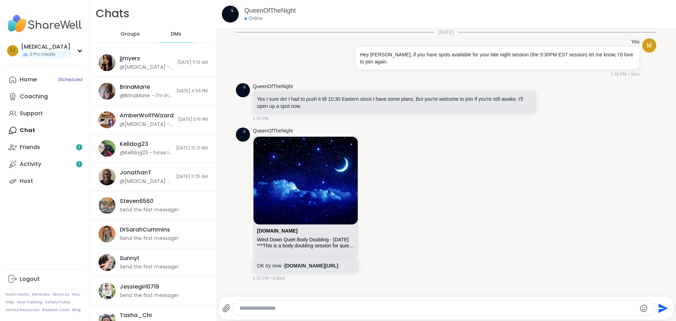 This screenshot has height=321, width=676. What do you see at coordinates (45, 147) in the screenshot?
I see `a: Friends1` at bounding box center [45, 147].